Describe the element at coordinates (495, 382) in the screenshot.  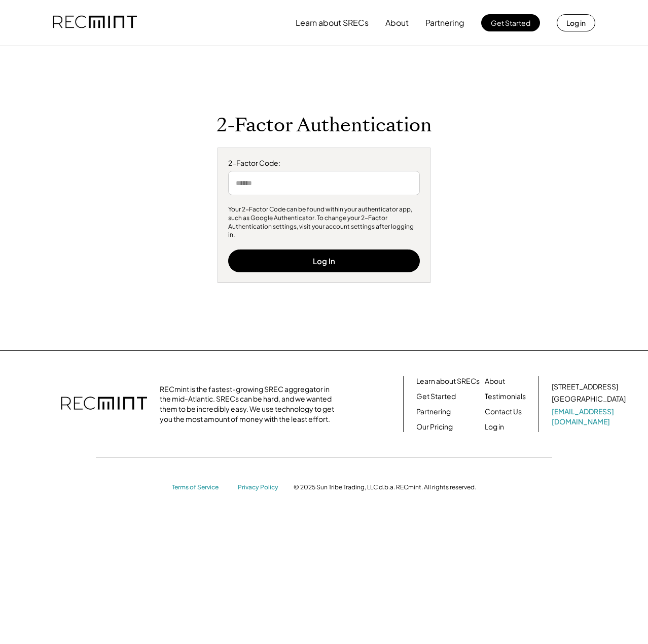
I see `a: About` at that location.